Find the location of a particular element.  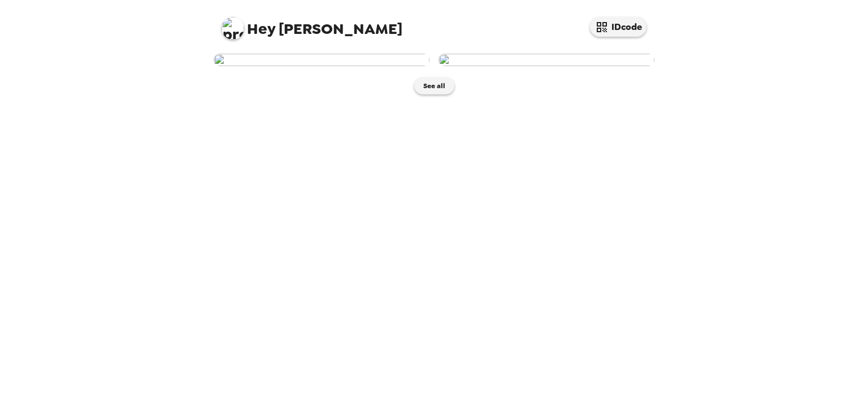

img: user-278808 is located at coordinates (322, 60).